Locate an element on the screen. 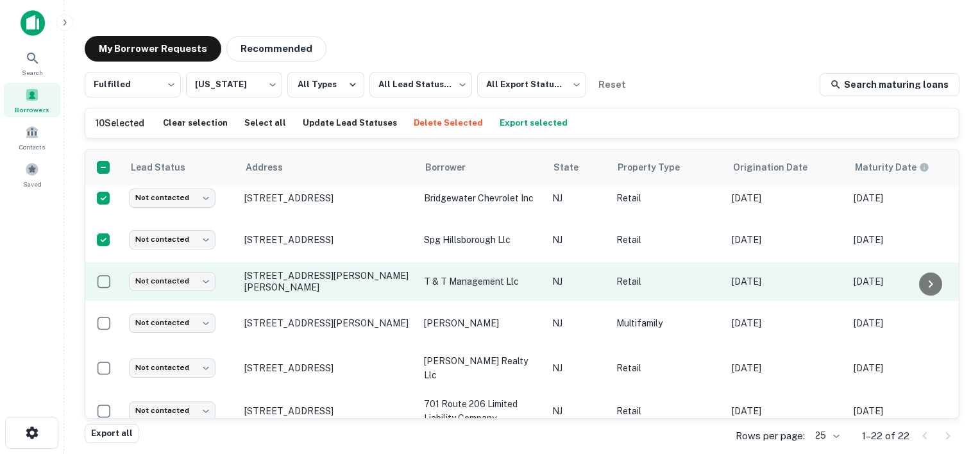 The width and height of the screenshot is (980, 454). div: 25 is located at coordinates (825, 435).